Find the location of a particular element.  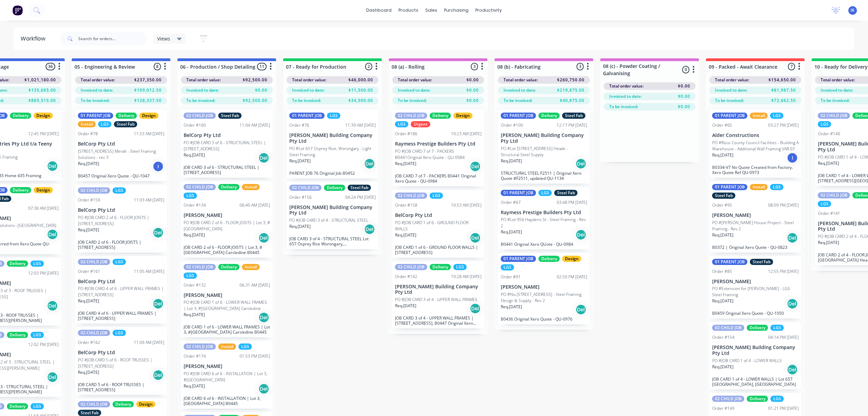

div: Urgent is located at coordinates (420, 124).